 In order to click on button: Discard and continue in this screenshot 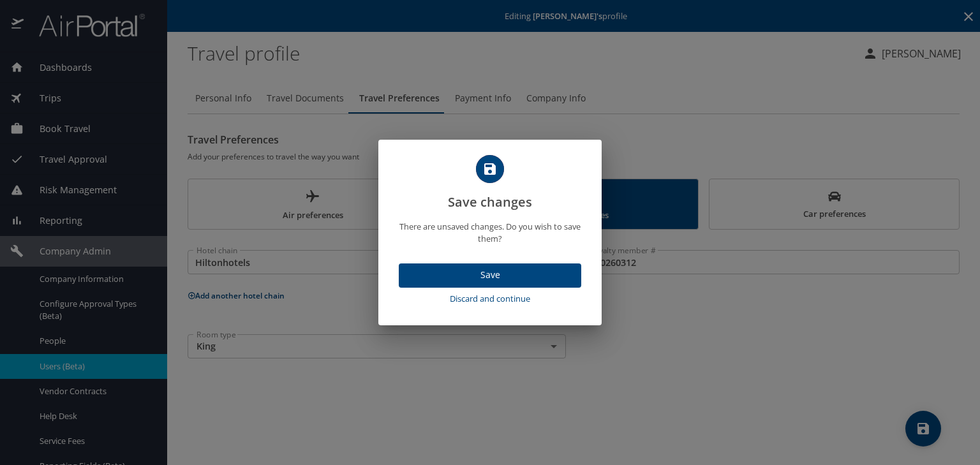, I will do `click(490, 299)`.